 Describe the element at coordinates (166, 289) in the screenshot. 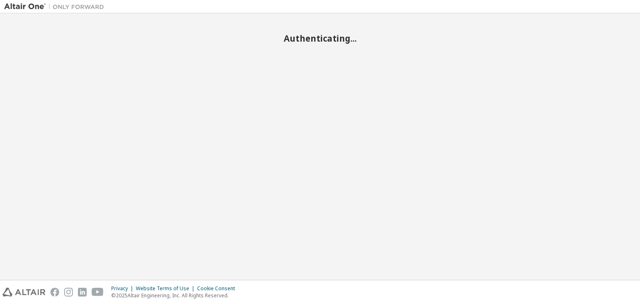

I see `div: Website Terms of Use` at that location.